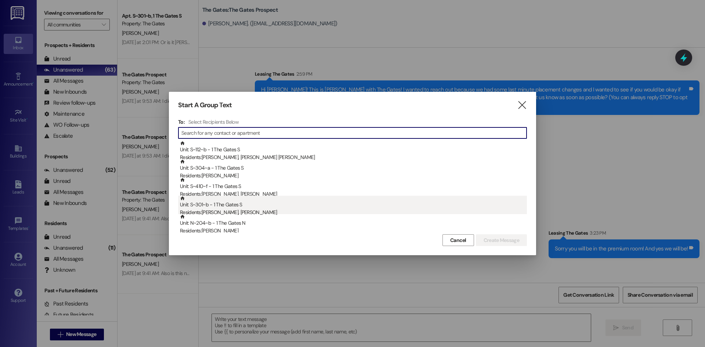  Describe the element at coordinates (353, 224) in the screenshot. I see `div: Unit: N~204~b - 1 The Gates N` at that location.